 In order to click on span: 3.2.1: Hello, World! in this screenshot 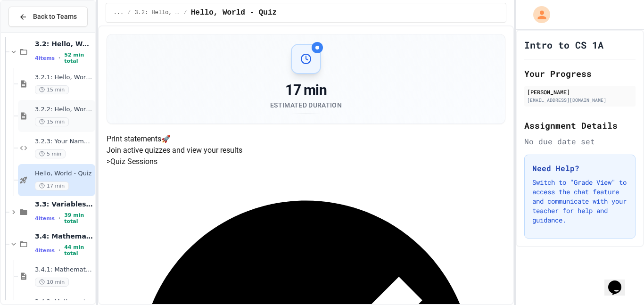, I will do `click(64, 77)`.